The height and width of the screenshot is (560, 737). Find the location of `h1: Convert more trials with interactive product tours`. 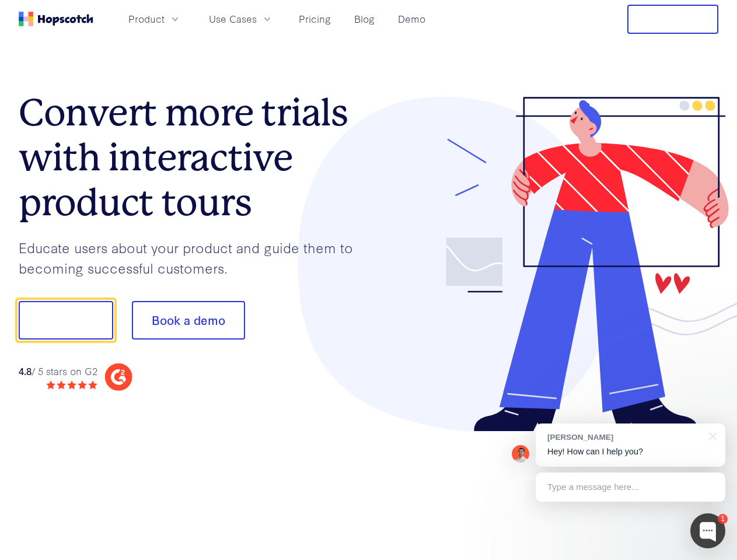

h1: Convert more trials with interactive product tours is located at coordinates (193, 157).